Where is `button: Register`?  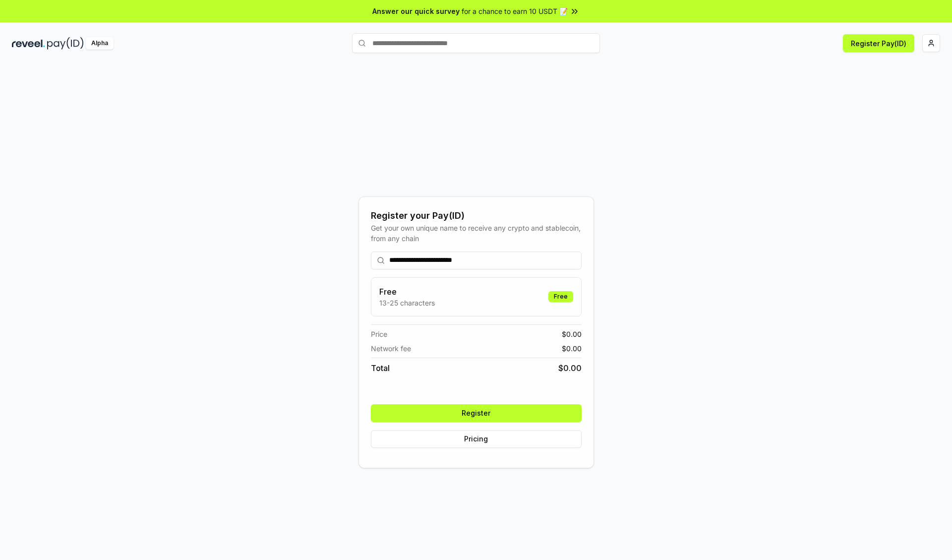
button: Register is located at coordinates (476, 413).